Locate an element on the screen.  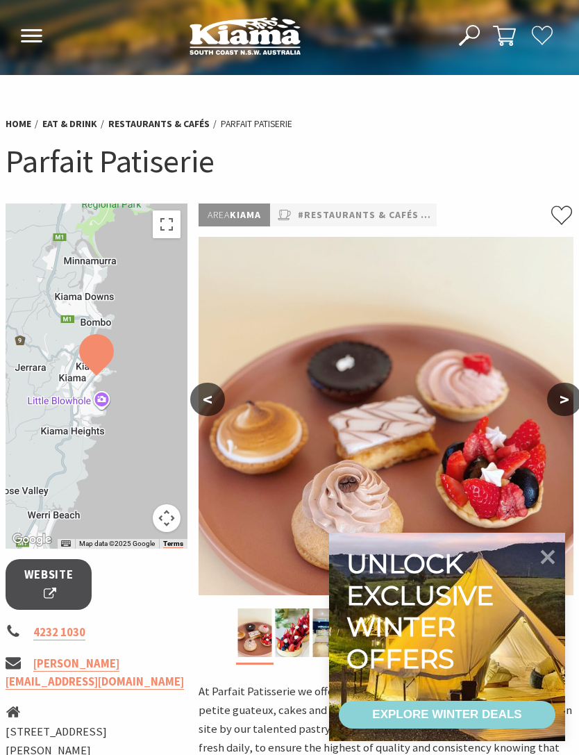
div: EXPLORE WINTER DEALS is located at coordinates (446, 714).